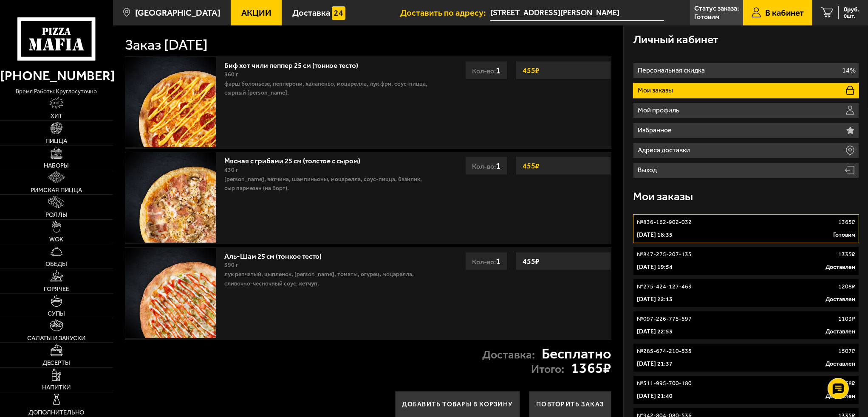 The image size is (868, 417). Describe the element at coordinates (656, 91) in the screenshot. I see `p: Мои заказы` at that location.